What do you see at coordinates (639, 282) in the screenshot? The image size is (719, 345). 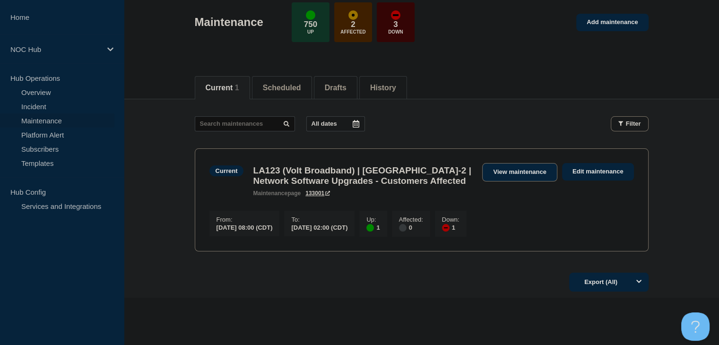 I see `button: Options` at bounding box center [639, 282].